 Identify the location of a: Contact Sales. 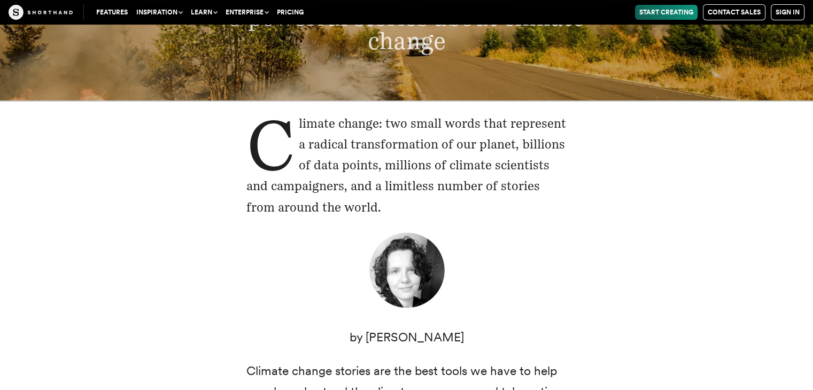
(734, 12).